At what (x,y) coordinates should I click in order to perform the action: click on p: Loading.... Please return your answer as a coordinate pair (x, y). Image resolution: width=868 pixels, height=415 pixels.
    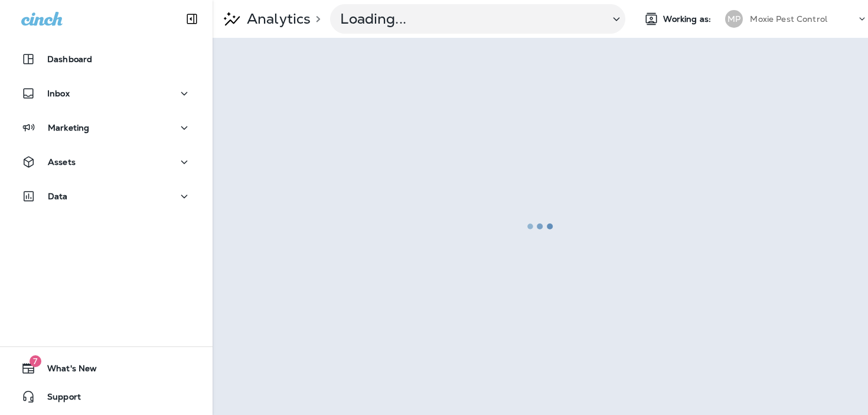
    Looking at the image, I should click on (470, 19).